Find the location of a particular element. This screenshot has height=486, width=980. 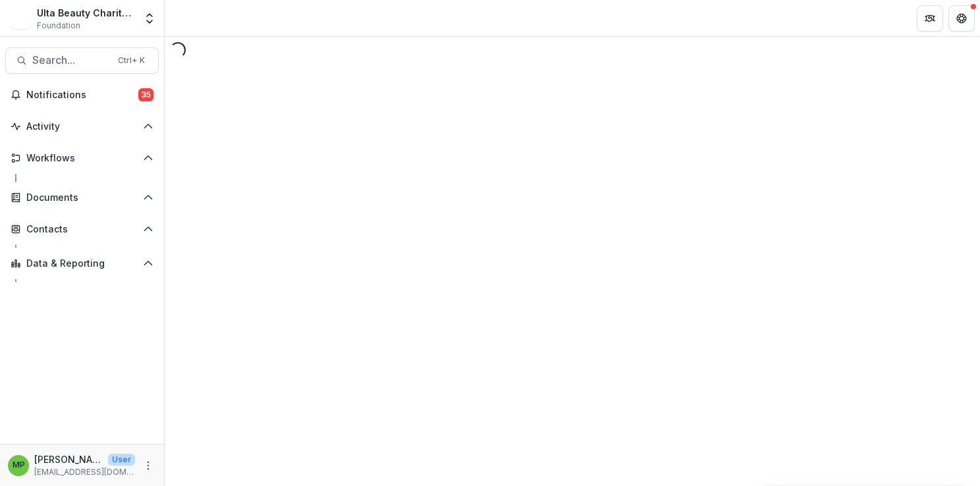

button: Open Workflows is located at coordinates (81, 158).